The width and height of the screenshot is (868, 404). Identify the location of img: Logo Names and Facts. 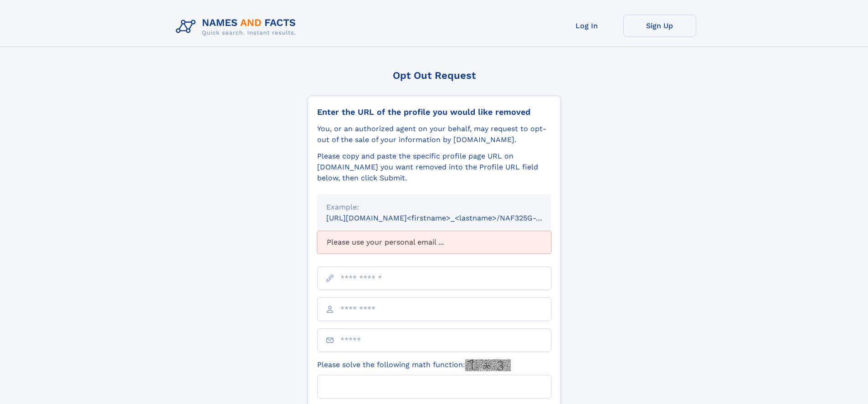
(238, 27).